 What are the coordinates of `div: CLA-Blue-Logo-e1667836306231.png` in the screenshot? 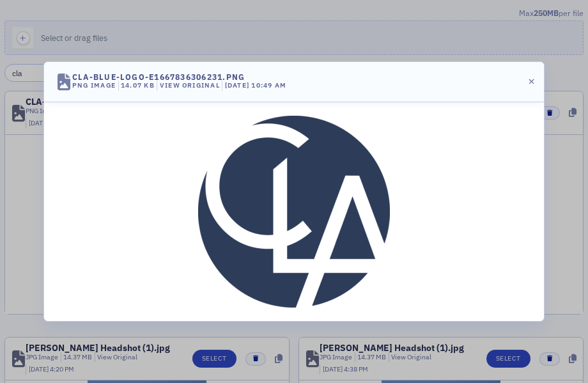 It's located at (159, 77).